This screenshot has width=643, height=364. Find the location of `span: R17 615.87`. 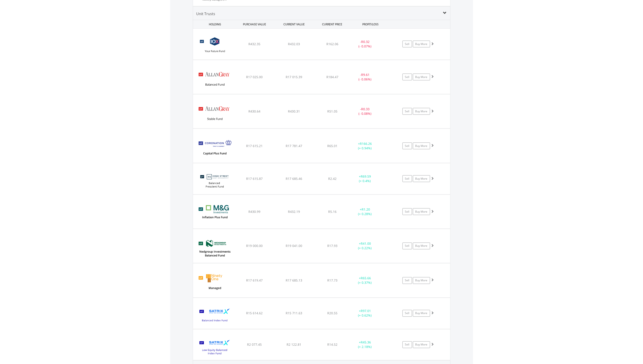

span: R17 615.87 is located at coordinates (254, 178).